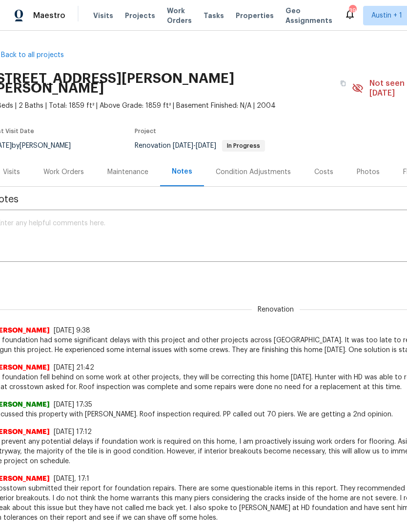  What do you see at coordinates (214, 16) in the screenshot?
I see `span: Tasks` at bounding box center [214, 16].